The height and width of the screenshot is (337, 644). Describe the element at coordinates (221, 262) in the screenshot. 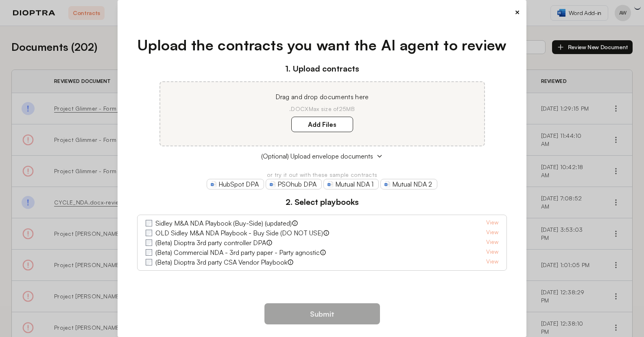

I see `label: (Beta) Dioptra 3rd party CSA Vendor Playbook` at that location.